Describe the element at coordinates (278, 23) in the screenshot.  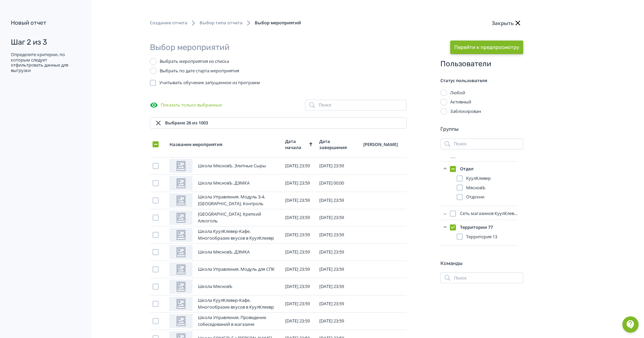
I see `span: Выбор мероприятий` at that location.